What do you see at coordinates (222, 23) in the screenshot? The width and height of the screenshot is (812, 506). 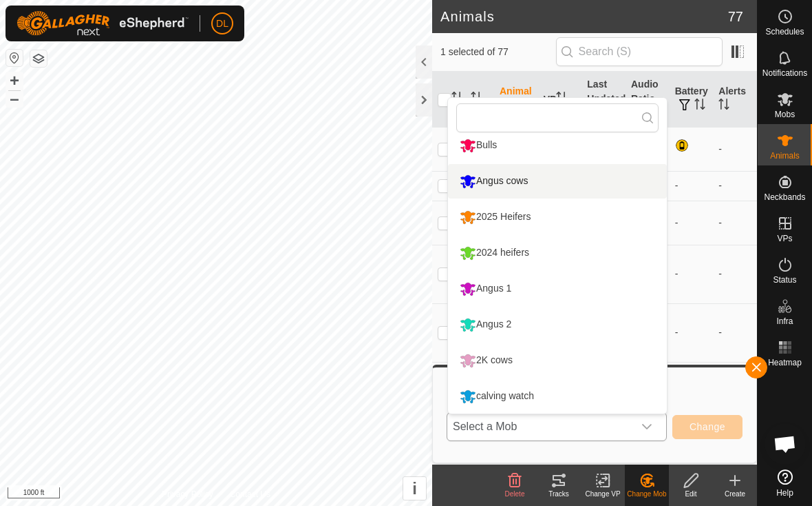 I see `span: DL` at bounding box center [222, 23].